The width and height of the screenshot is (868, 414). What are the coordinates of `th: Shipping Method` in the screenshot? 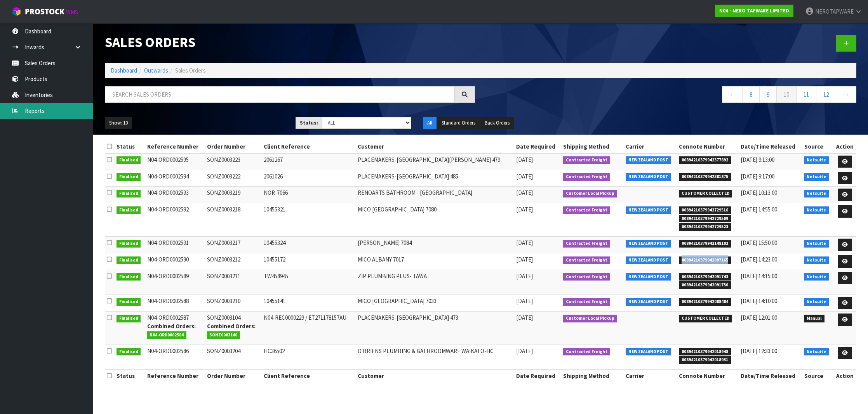 It's located at (592, 376).